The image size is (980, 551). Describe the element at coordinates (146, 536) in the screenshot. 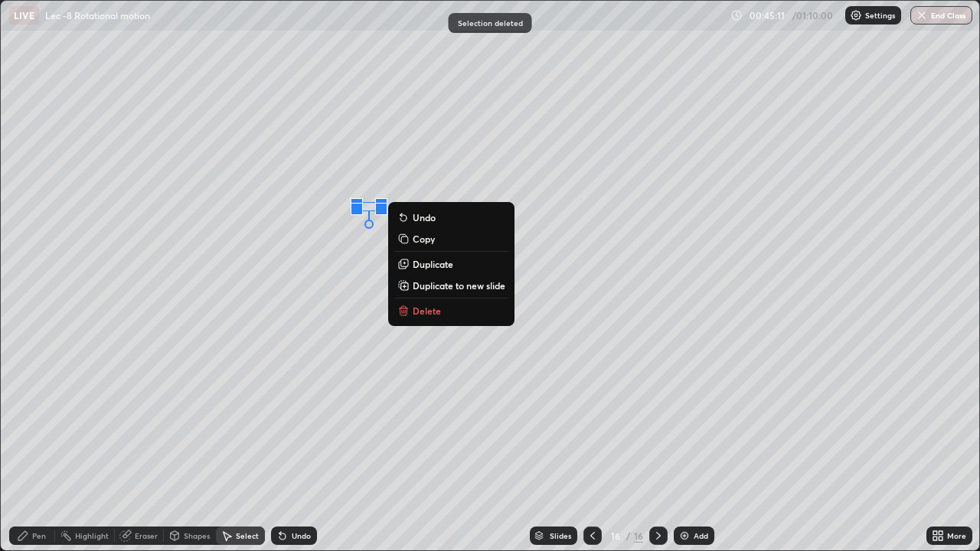

I see `div: Eraser` at that location.